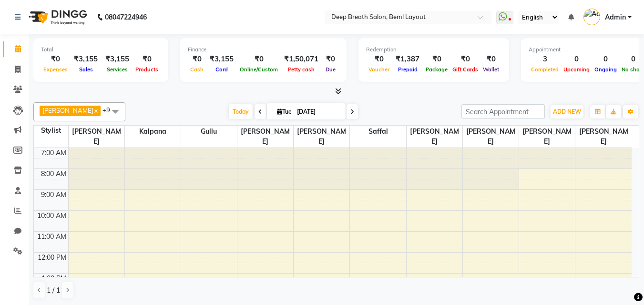 The width and height of the screenshot is (644, 305). What do you see at coordinates (152, 131) in the screenshot?
I see `span: Kalpana` at bounding box center [152, 131].